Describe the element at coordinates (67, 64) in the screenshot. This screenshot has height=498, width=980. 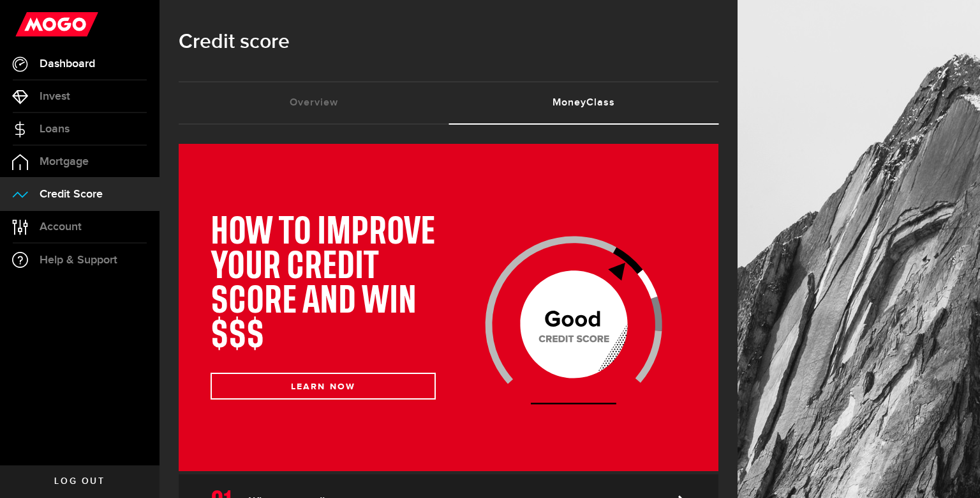
I see `span: Dashboard` at that location.